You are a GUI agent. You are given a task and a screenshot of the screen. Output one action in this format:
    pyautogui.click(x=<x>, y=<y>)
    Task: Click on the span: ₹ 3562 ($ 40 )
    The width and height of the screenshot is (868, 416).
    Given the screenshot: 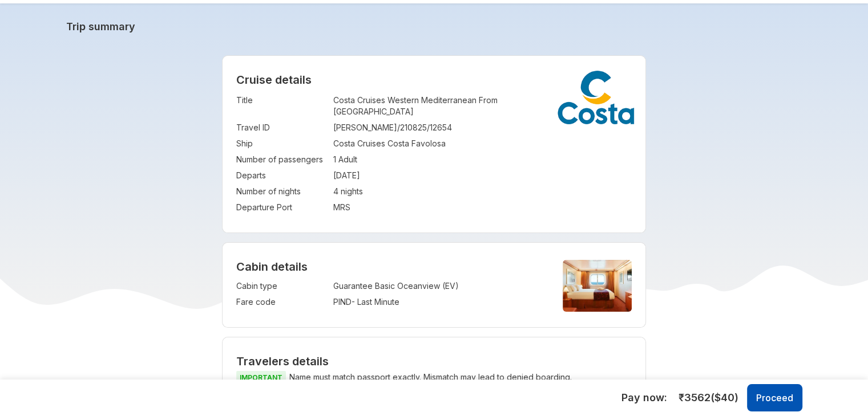 What is the action you would take?
    pyautogui.click(x=708, y=398)
    